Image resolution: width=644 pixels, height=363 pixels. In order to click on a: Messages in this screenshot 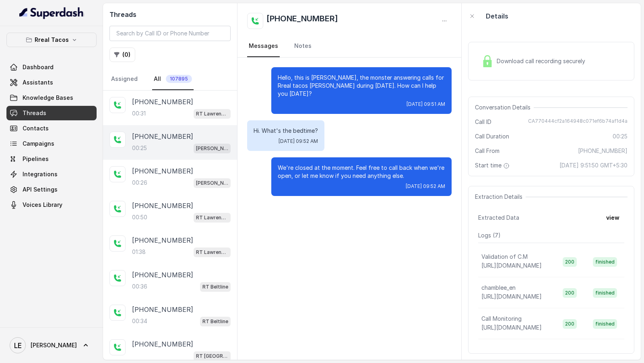, I will do `click(263, 46)`.